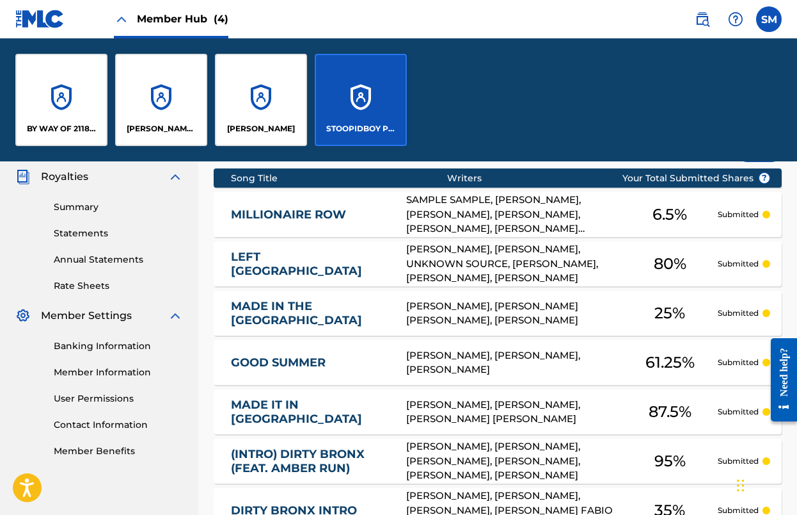 The height and width of the screenshot is (515, 797). What do you see at coordinates (555, 178) in the screenshot?
I see `div: Writers` at bounding box center [555, 178].